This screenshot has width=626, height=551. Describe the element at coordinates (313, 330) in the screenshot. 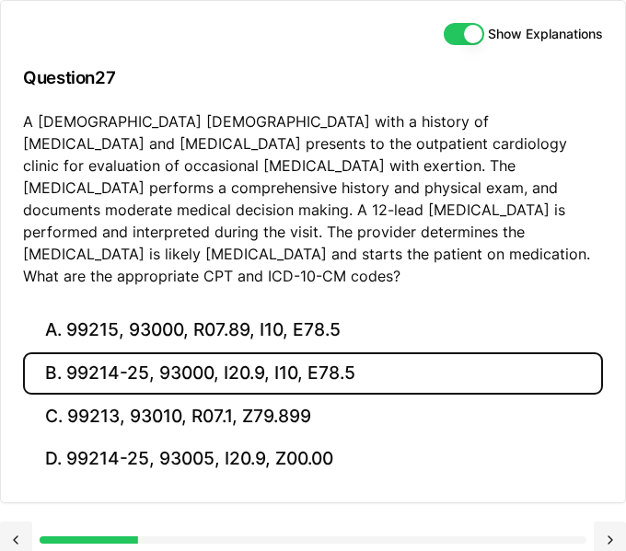

I see `button: A. 99215, 93000, R07.89, I10, E78.5` at that location.